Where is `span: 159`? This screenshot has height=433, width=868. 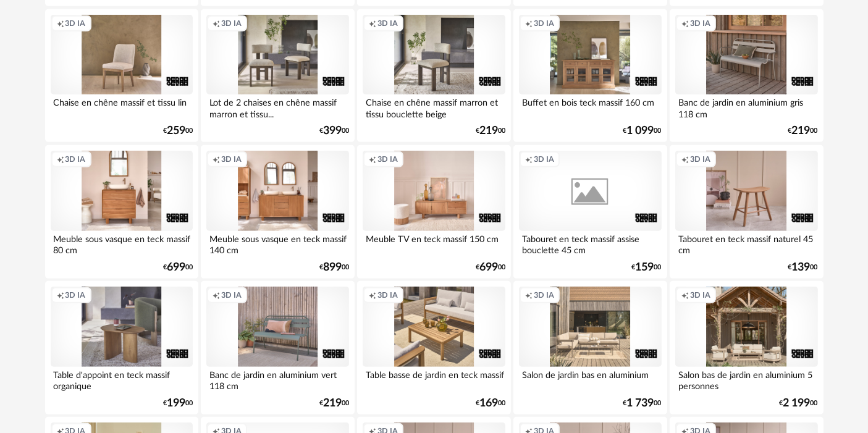 span: 159 is located at coordinates (645, 267).